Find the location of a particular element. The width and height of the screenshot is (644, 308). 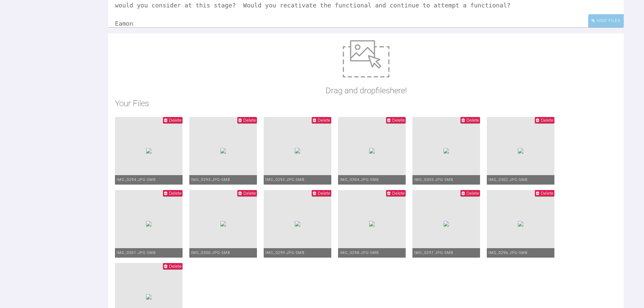

span: IMG_0297.JPG - 5MB is located at coordinates (433, 252).